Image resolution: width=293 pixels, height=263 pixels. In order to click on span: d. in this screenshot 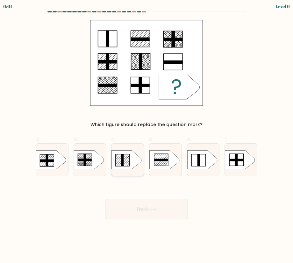, I will do `click(151, 139)`.